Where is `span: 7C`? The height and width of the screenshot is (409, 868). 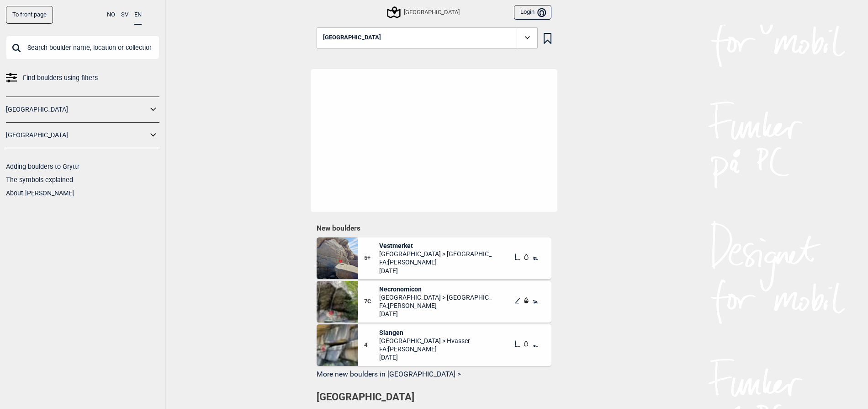
span: 7C is located at coordinates (371, 302).